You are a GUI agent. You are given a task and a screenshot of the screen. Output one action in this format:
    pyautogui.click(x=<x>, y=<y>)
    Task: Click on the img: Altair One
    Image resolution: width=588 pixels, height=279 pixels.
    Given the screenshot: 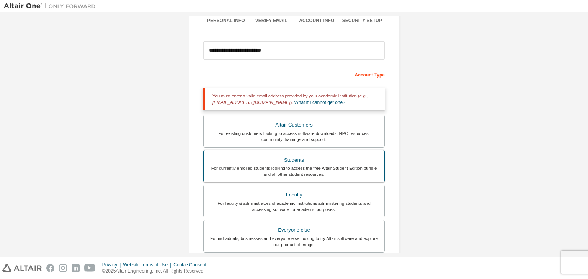 What is the action you would take?
    pyautogui.click(x=52, y=6)
    